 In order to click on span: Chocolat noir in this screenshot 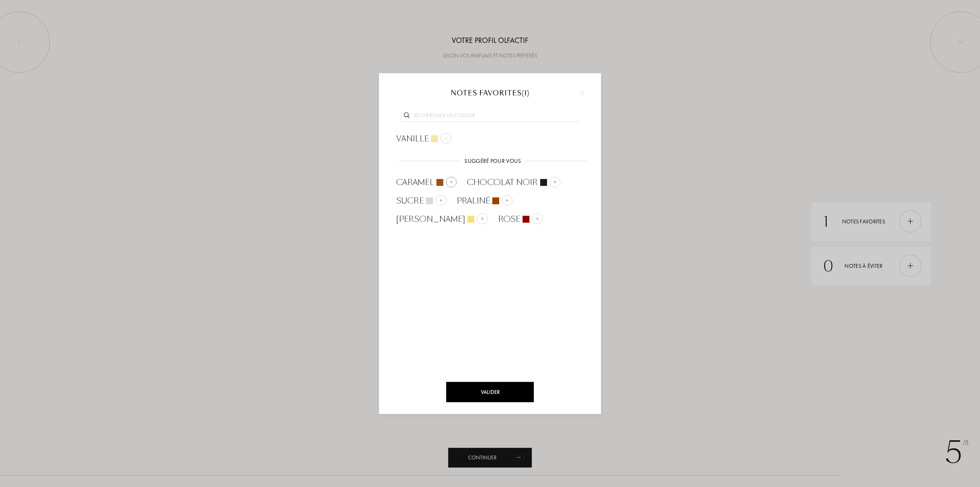, I will do `click(502, 182)`.